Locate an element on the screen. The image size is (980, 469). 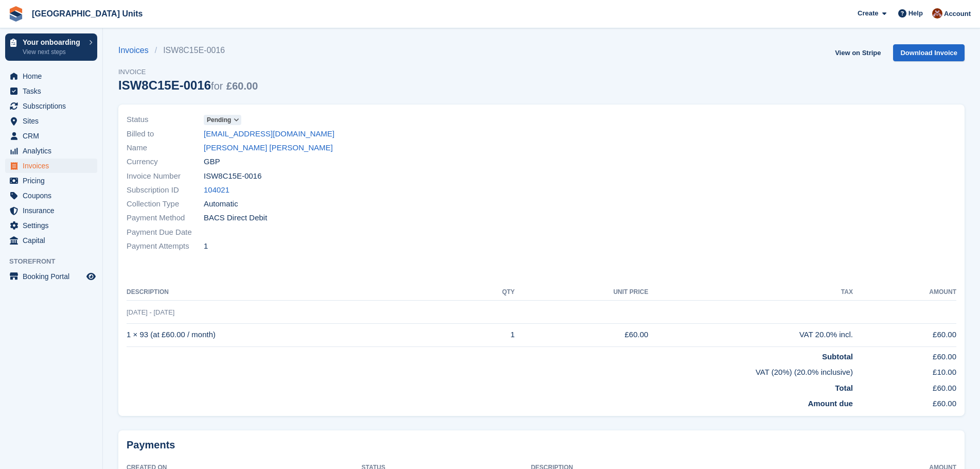
td: 1 is located at coordinates (490, 335).